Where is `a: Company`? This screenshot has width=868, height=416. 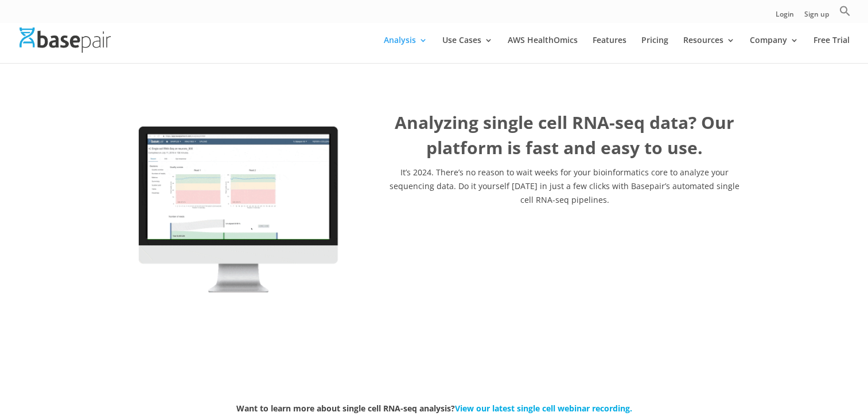 a: Company is located at coordinates (774, 49).